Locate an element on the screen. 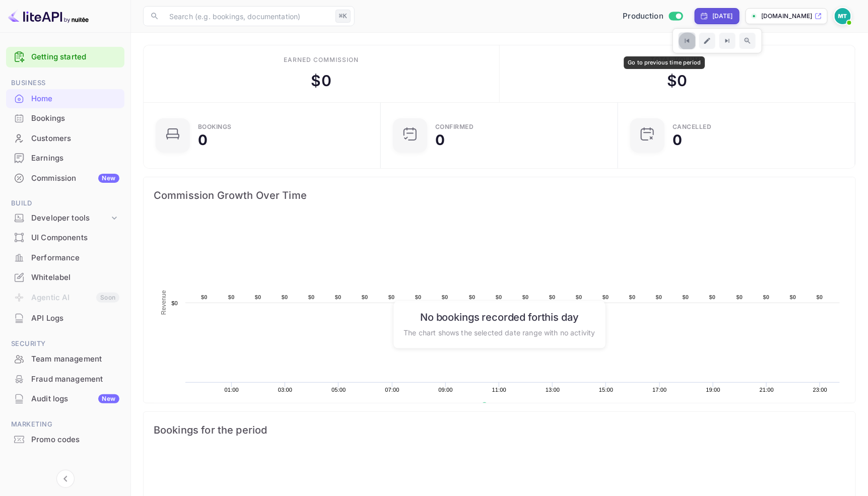  h6: No bookings recorded for this day is located at coordinates (499, 317).